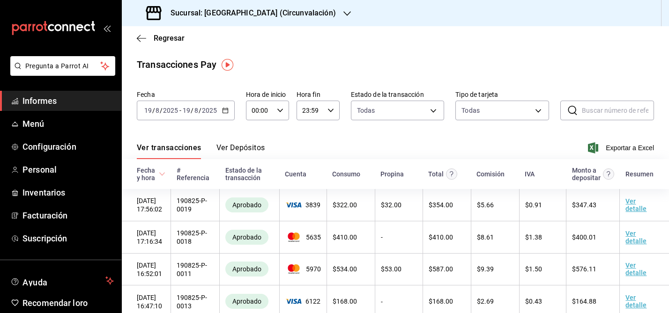 This screenshot has width=669, height=313. I want to click on font: Ayuda, so click(35, 282).